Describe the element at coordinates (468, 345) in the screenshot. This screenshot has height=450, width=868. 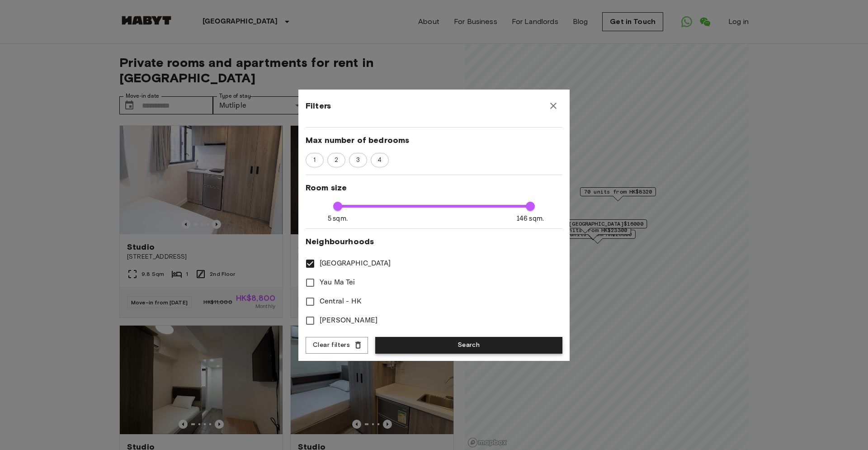
I see `button: Search` at that location.